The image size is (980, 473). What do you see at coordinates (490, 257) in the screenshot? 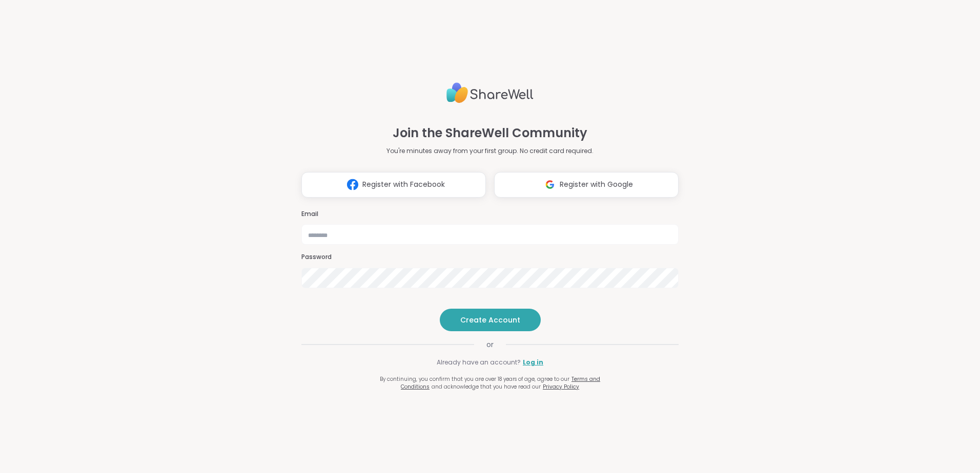
I see `h3: Password` at bounding box center [490, 257].